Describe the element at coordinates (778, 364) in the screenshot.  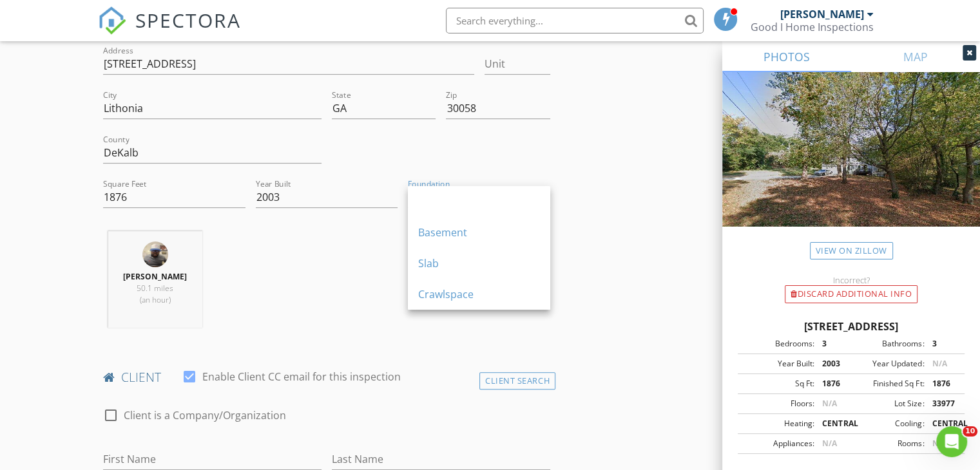
I see `div: Year Built:` at that location.